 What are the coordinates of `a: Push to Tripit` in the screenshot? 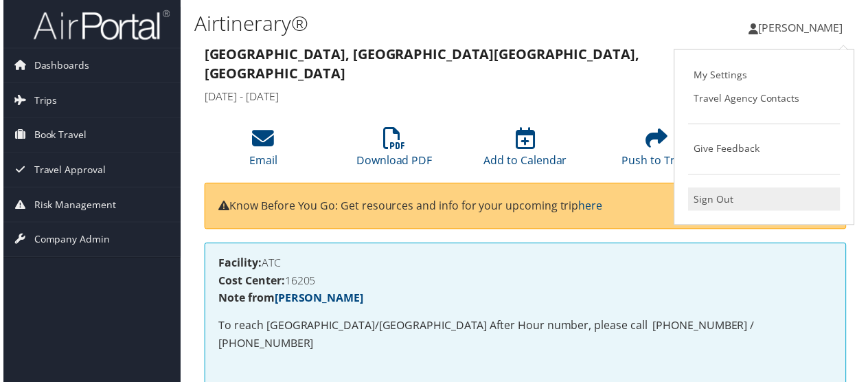 It's located at (658, 152).